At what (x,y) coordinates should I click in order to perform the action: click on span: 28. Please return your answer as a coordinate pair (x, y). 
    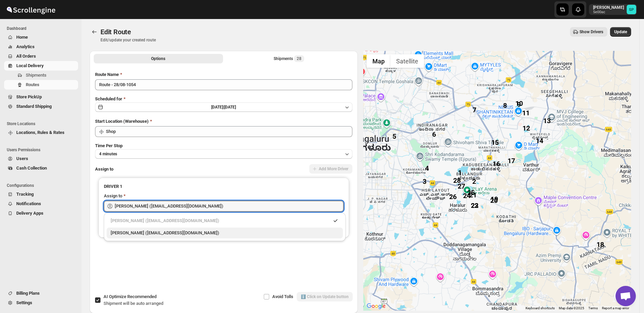
    Looking at the image, I should click on (299, 59).